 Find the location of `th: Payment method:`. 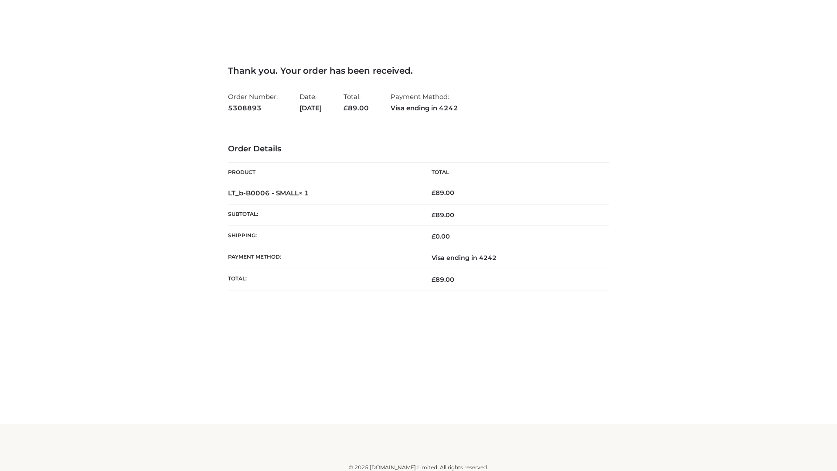

th: Payment method: is located at coordinates (323, 258).